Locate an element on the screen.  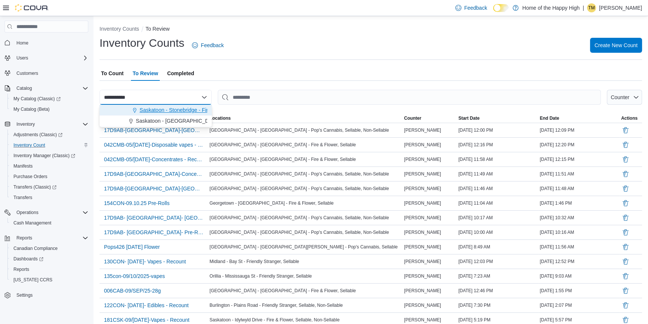
span: Manifests is located at coordinates (49, 166).